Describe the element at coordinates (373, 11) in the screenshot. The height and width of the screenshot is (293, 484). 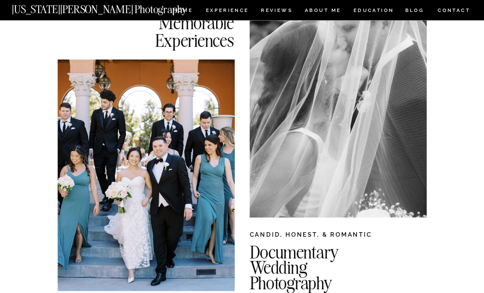
I see `nav: EDUCATION` at that location.